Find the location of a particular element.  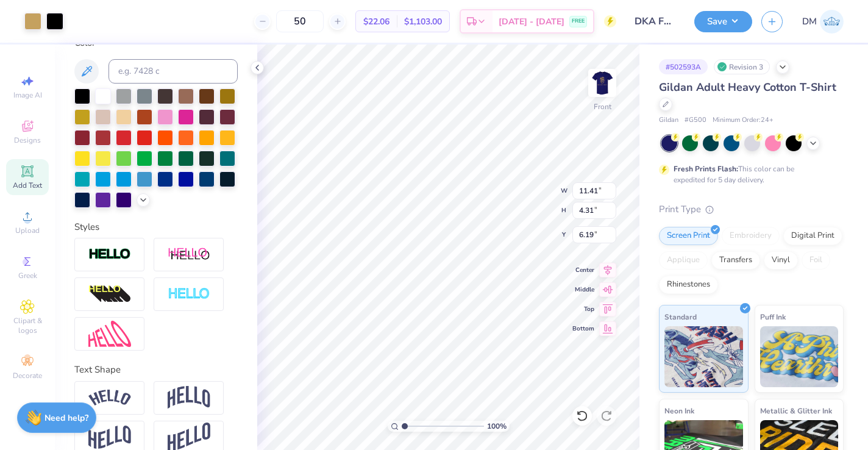

span: Center is located at coordinates (584, 270).